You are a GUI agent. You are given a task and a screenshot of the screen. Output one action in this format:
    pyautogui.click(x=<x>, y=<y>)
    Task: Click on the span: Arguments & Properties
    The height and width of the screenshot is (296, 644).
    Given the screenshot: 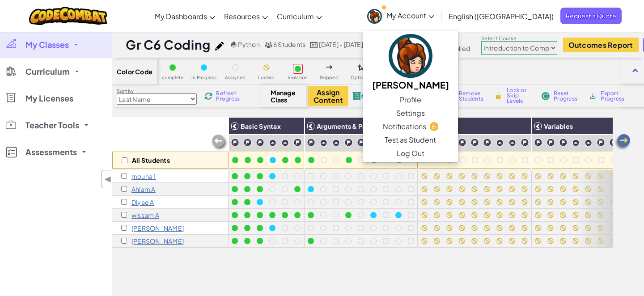 What is the action you would take?
    pyautogui.click(x=353, y=126)
    